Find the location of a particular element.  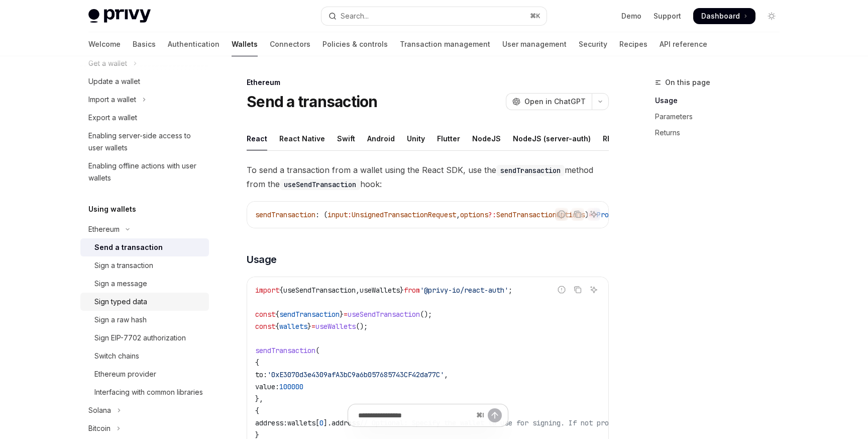

span: Usage is located at coordinates (262, 260).